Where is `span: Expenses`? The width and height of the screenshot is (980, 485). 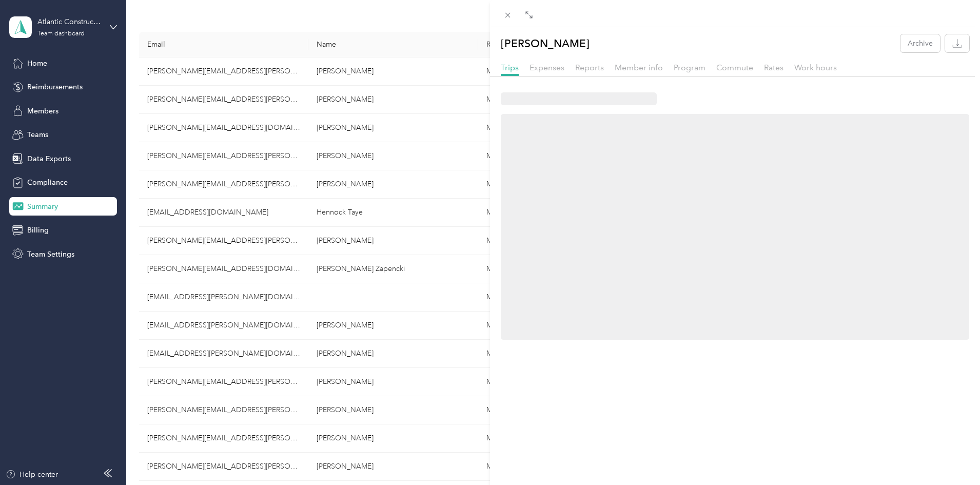
span: Expenses is located at coordinates (547, 67).